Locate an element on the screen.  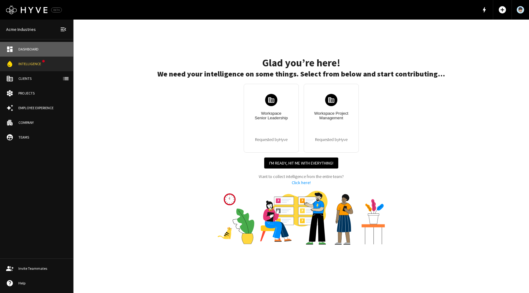
div: Dashboard is located at coordinates (43, 49).